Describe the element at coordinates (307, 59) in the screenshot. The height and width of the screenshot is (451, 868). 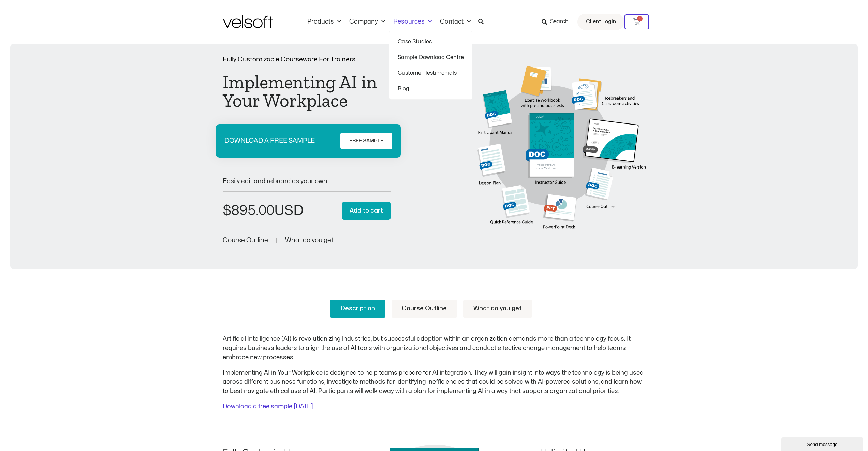
I see `p: Fully Customizable Courseware For Trainers` at that location.